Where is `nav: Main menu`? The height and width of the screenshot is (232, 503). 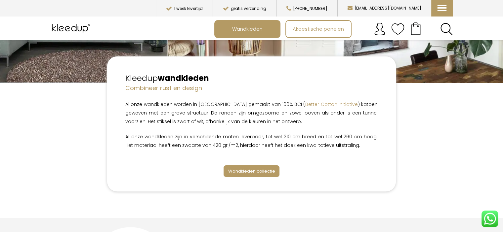
nav: Main menu is located at coordinates (336, 29).